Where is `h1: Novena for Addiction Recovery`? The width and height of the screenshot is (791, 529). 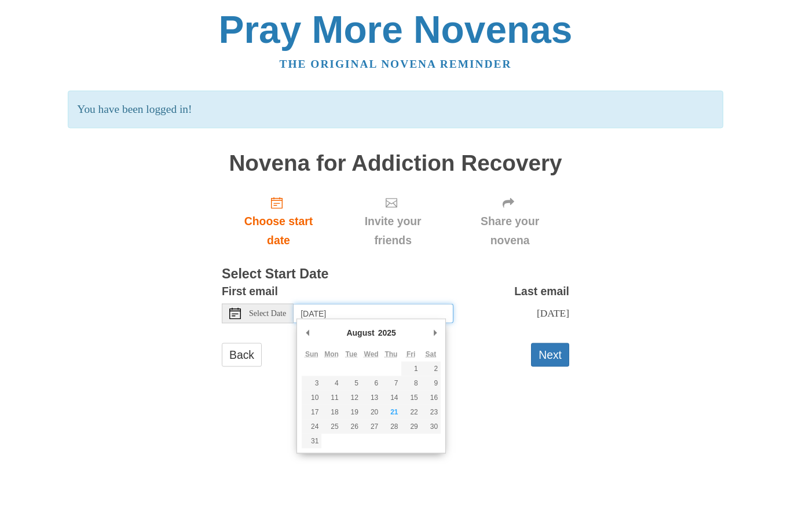
h1: Novena for Addiction Recovery is located at coordinates (395, 163).